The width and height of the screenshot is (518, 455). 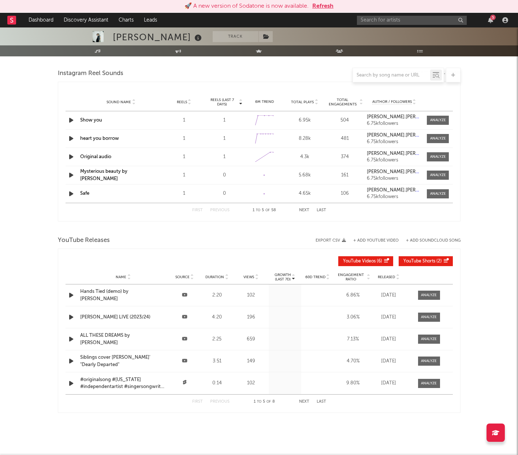 What do you see at coordinates (366, 261) in the screenshot?
I see `button: YouTube Videos(6)` at bounding box center [366, 261].